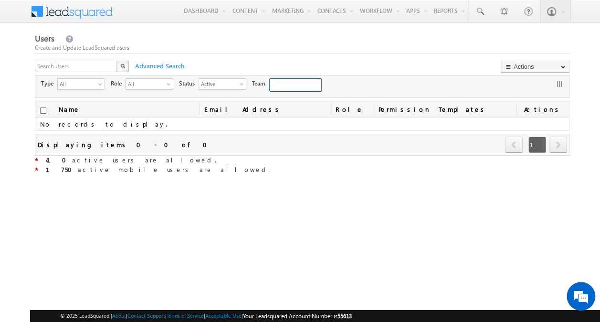 The height and width of the screenshot is (322, 600). What do you see at coordinates (302, 48) in the screenshot?
I see `div: Create and Update LeadSquared users` at bounding box center [302, 48].